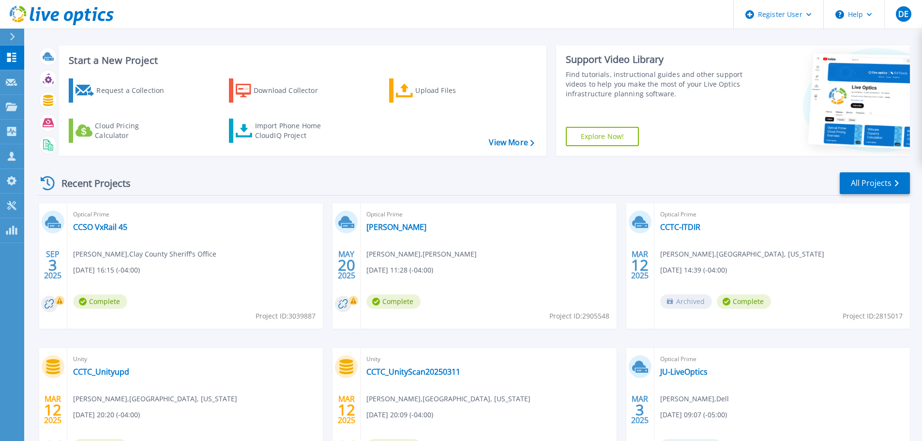  I want to click on a: Cloud Pricing Calculator, so click(122, 131).